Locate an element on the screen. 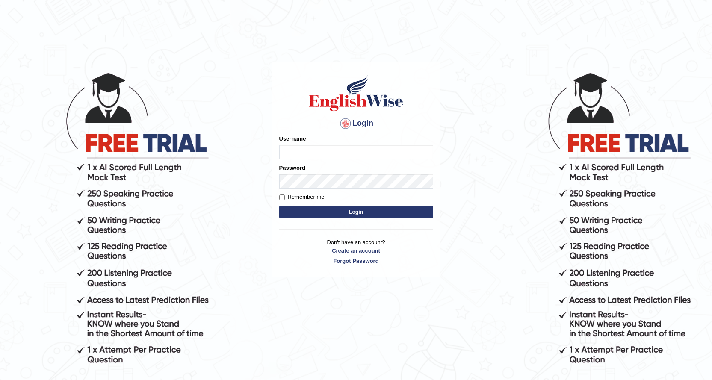  input: Remember me is located at coordinates (282, 197).